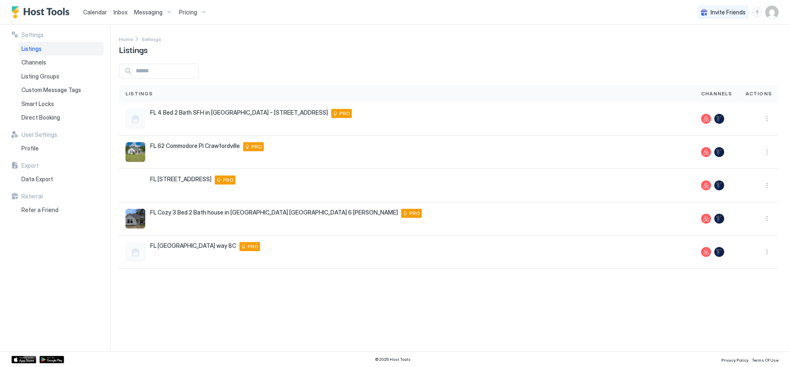  What do you see at coordinates (95, 12) in the screenshot?
I see `span: Calendar` at bounding box center [95, 12].